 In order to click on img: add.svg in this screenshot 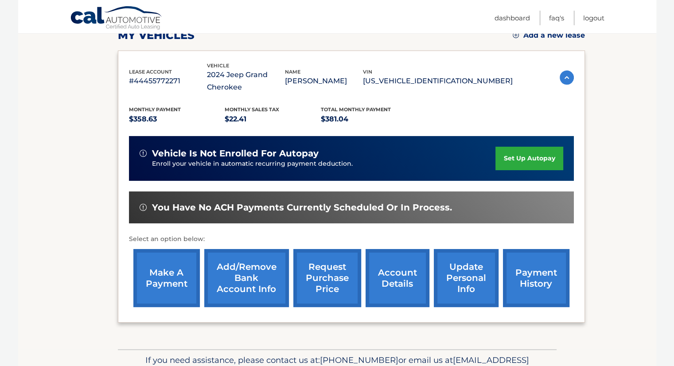, I will do `click(516, 35)`.